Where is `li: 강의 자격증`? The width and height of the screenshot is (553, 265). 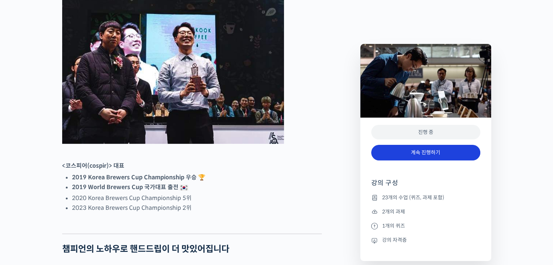
li: 강의 자격증 is located at coordinates (426, 241).